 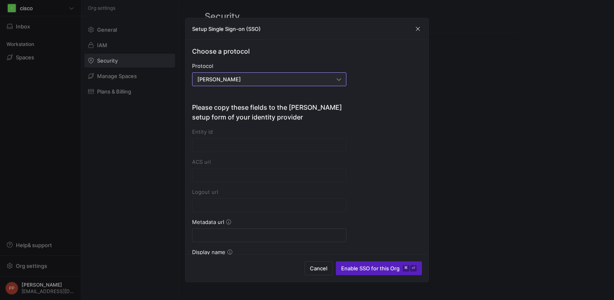 I want to click on span: Cancel, so click(x=319, y=268).